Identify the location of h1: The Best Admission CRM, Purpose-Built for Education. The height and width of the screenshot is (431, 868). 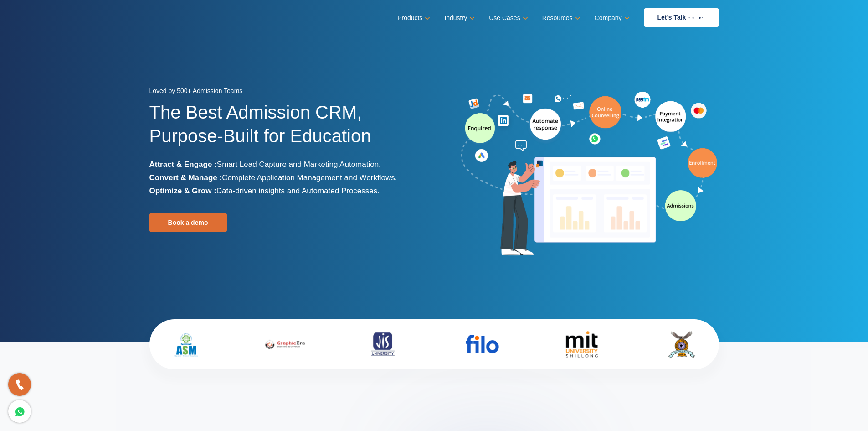
(288, 129).